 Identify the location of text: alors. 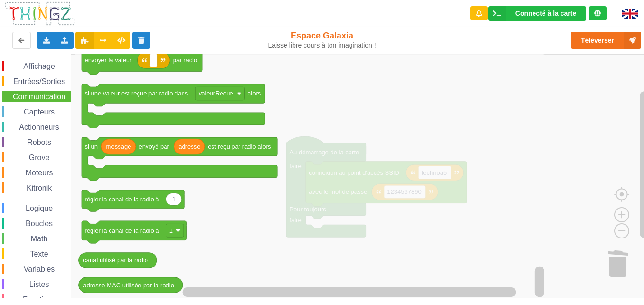
(255, 93).